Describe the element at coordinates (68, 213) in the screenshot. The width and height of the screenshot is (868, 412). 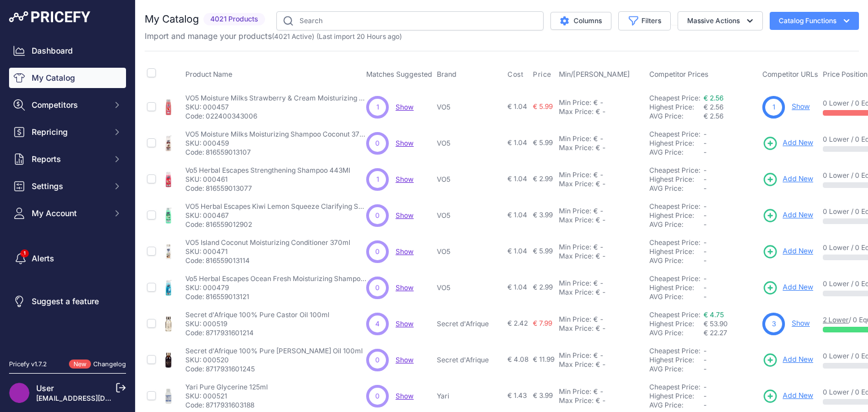
I see `span: My Account` at that location.